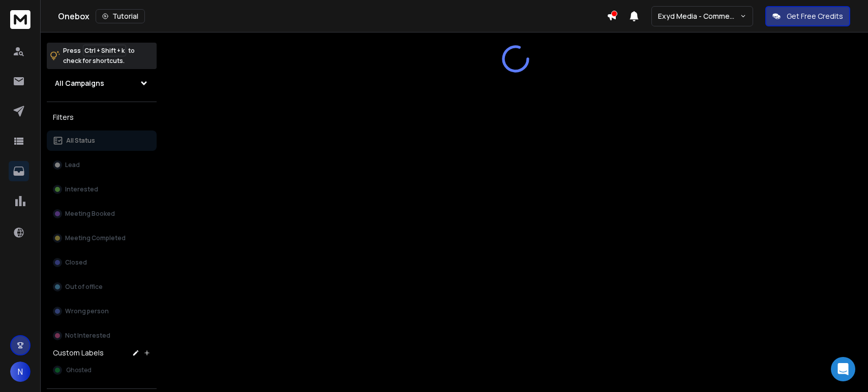  What do you see at coordinates (808, 16) in the screenshot?
I see `button: Get Free Credits` at bounding box center [808, 16].